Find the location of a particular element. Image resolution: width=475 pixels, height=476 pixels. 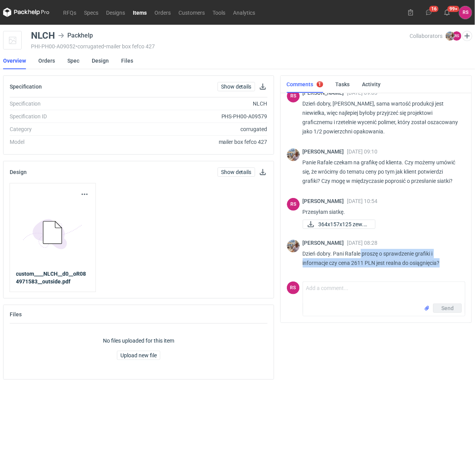

a: Files is located at coordinates (127, 61).